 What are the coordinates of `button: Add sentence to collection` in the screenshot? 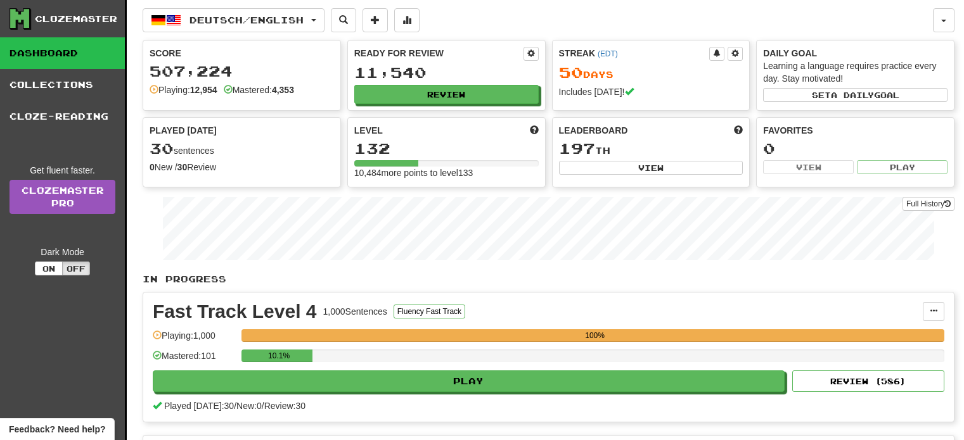 It's located at (375, 20).